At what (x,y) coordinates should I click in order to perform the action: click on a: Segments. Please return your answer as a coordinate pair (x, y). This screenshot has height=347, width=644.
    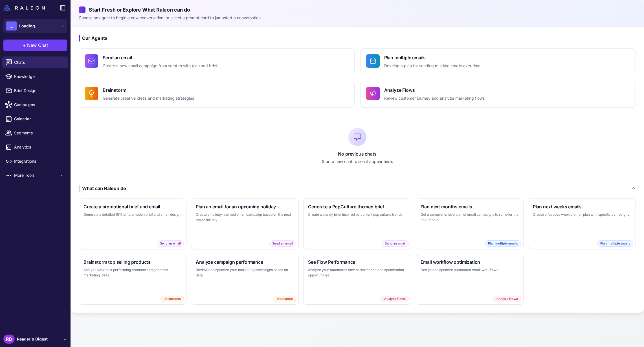
    Looking at the image, I should click on (35, 133).